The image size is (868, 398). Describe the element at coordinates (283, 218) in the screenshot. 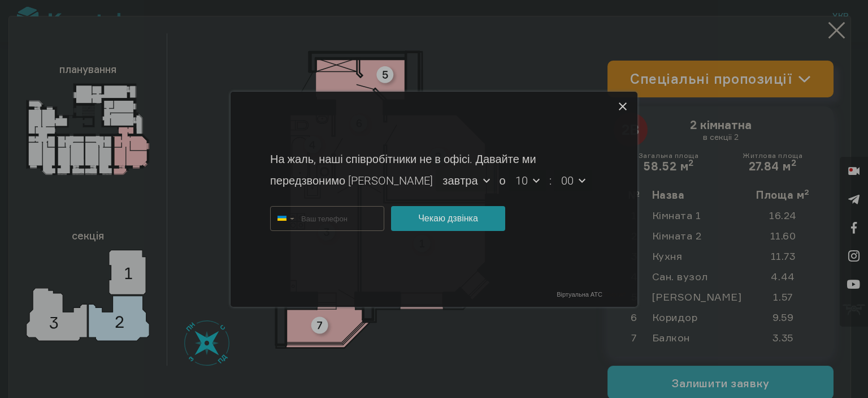

I see `span: Україна` at that location.